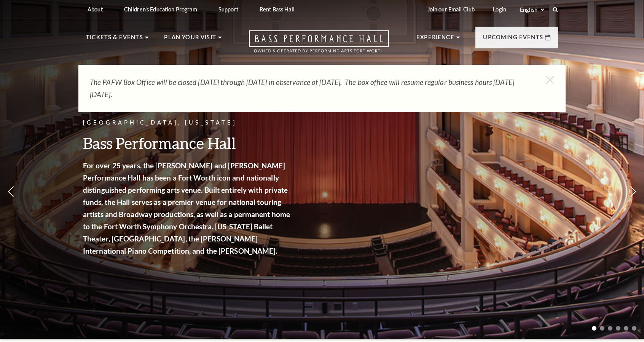 The width and height of the screenshot is (644, 342). I want to click on p: Tickets & Events, so click(115, 40).